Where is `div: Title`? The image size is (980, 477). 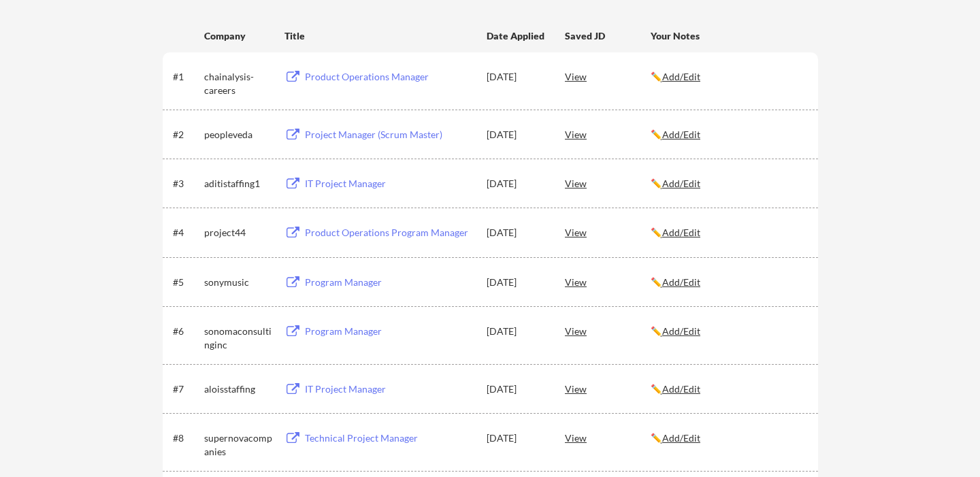 div: Title is located at coordinates (379, 36).